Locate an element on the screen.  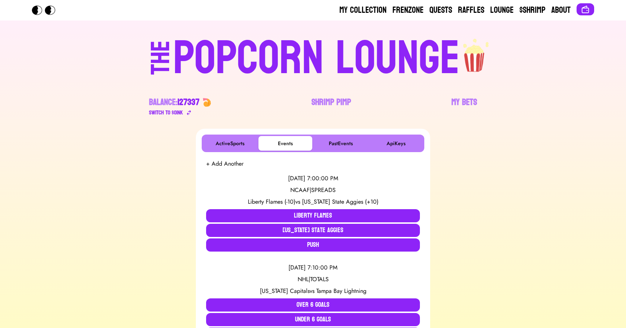
div: POPCORN LOUNGE is located at coordinates (316, 59).